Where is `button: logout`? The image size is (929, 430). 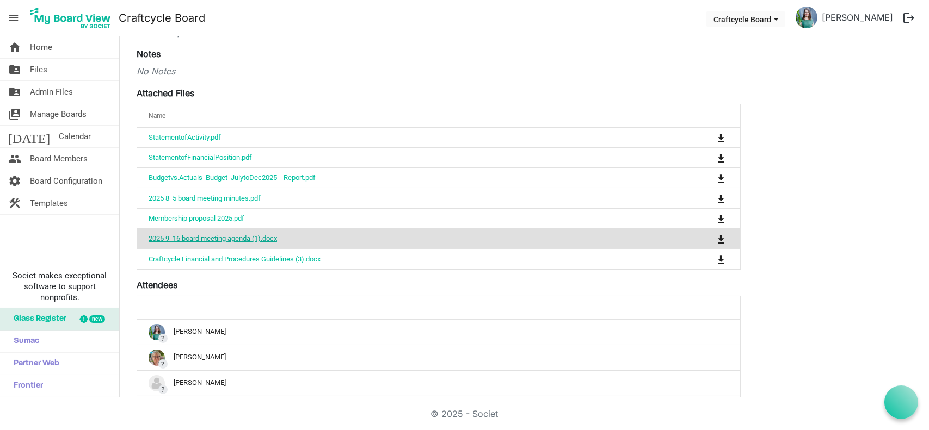 button: logout is located at coordinates (909, 18).